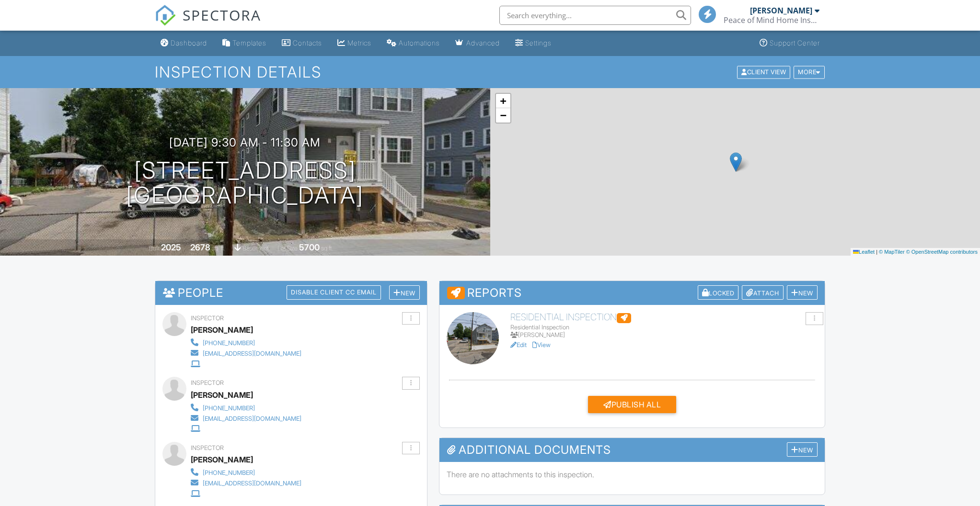  Describe the element at coordinates (789, 43) in the screenshot. I see `a: Support Center` at that location.